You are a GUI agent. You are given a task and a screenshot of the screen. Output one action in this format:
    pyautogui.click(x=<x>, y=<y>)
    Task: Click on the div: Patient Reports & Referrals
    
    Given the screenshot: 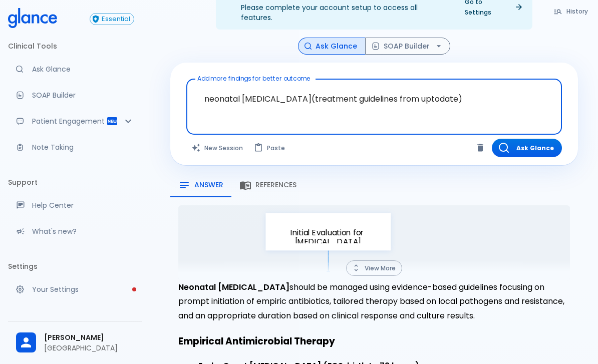 What is the action you would take?
    pyautogui.click(x=75, y=121)
    